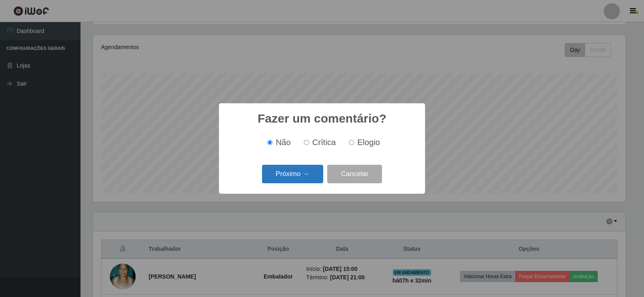 The width and height of the screenshot is (644, 297). Describe the element at coordinates (351, 142) in the screenshot. I see `input: Elogio` at that location.